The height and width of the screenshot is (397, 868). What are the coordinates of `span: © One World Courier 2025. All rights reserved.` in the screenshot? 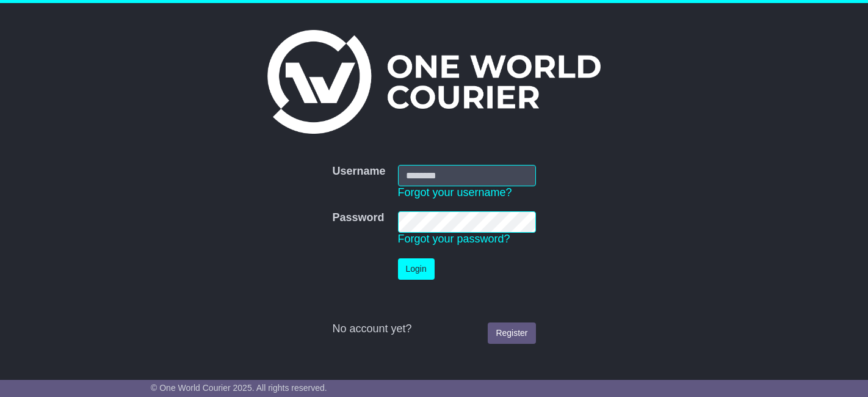 It's located at (238, 388).